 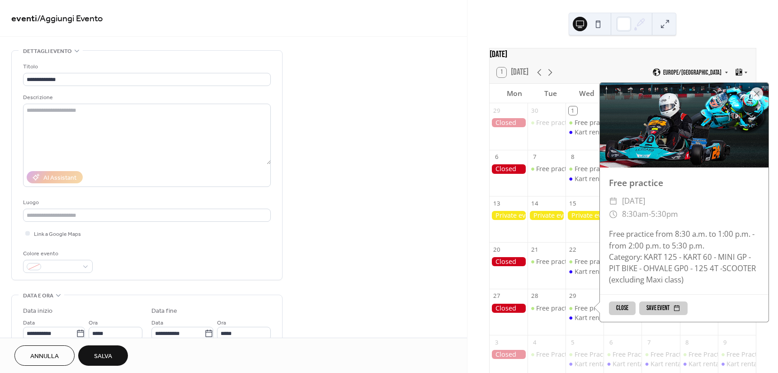 What do you see at coordinates (573, 203) in the screenshot?
I see `div: 15` at bounding box center [573, 203].